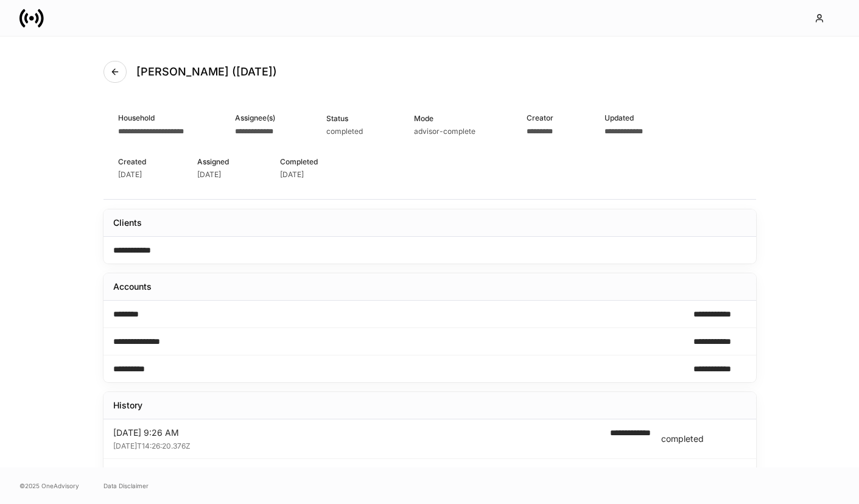 This screenshot has height=504, width=859. Describe the element at coordinates (623, 117) in the screenshot. I see `div: Updated` at that location.